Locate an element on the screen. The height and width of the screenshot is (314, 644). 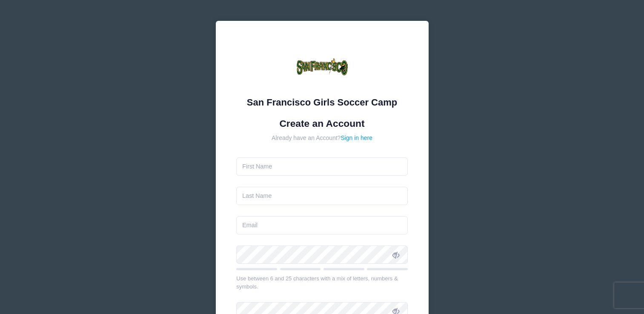
div: Use between 6 and 25 characters with a mix of letters, numbers & symbols. is located at coordinates (322, 282).